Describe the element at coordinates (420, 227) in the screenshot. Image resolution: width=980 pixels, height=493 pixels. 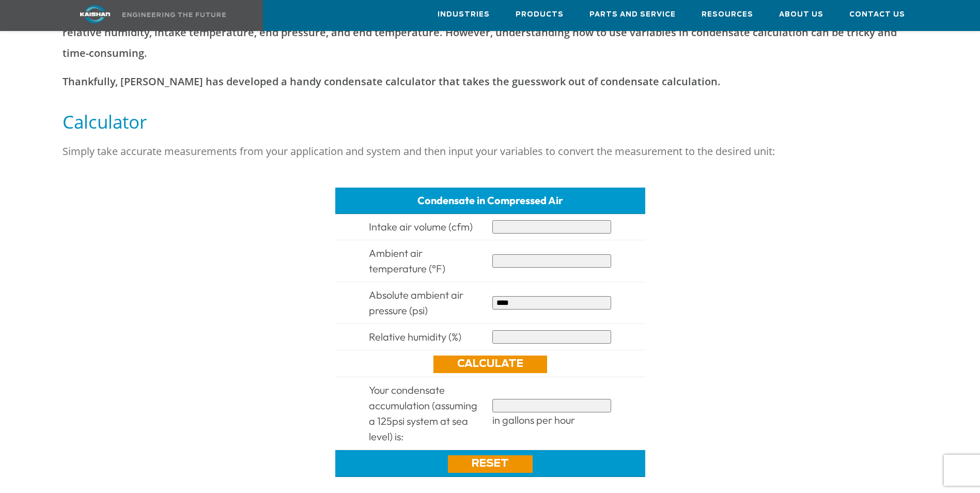
I see `span: Intake air volume (cfm)` at that location.